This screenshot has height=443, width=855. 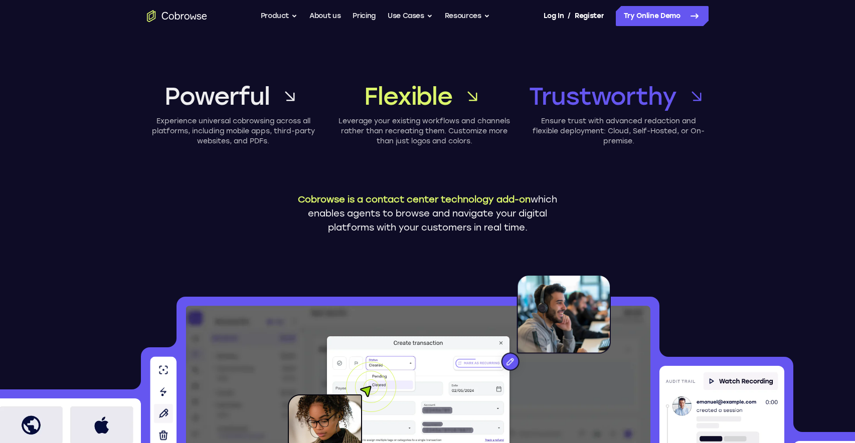 What do you see at coordinates (619, 96) in the screenshot?
I see `a: Trustworthy` at bounding box center [619, 96].